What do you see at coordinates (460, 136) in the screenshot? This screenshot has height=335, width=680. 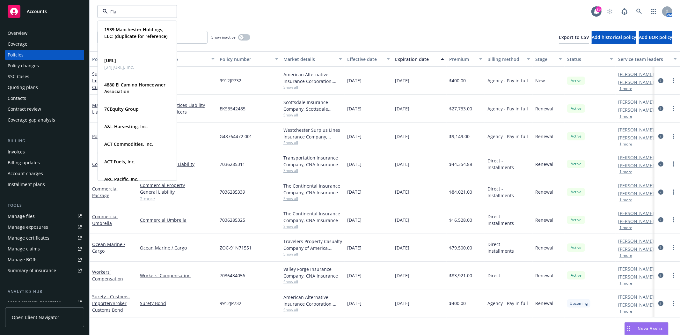 I see `span: $9,149.00` at bounding box center [460, 136].